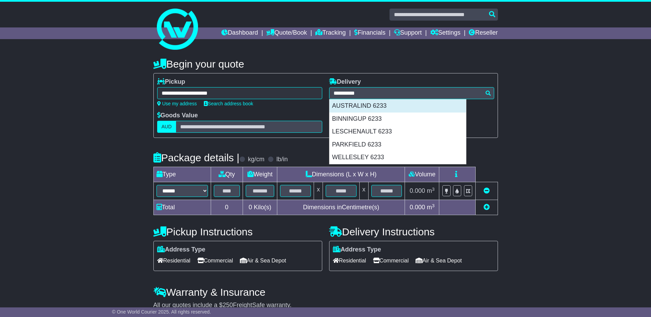 This screenshot has height=317, width=651. What do you see at coordinates (250, 207) in the screenshot?
I see `span: 0` at bounding box center [250, 207].